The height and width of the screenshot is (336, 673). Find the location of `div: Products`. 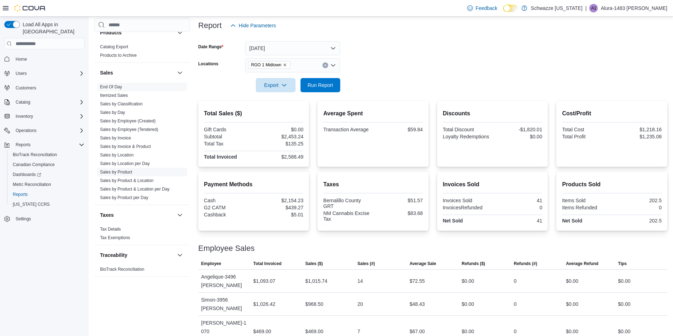

div: Products is located at coordinates (142, 52).